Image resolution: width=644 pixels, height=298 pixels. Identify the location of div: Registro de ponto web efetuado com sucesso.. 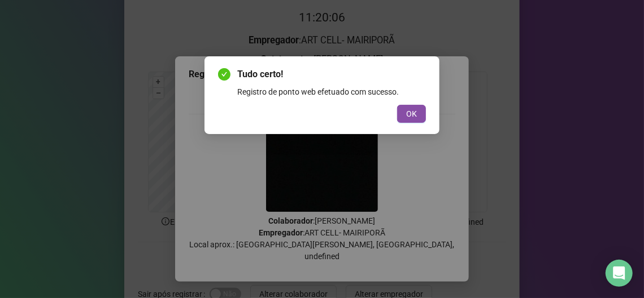
(331, 92).